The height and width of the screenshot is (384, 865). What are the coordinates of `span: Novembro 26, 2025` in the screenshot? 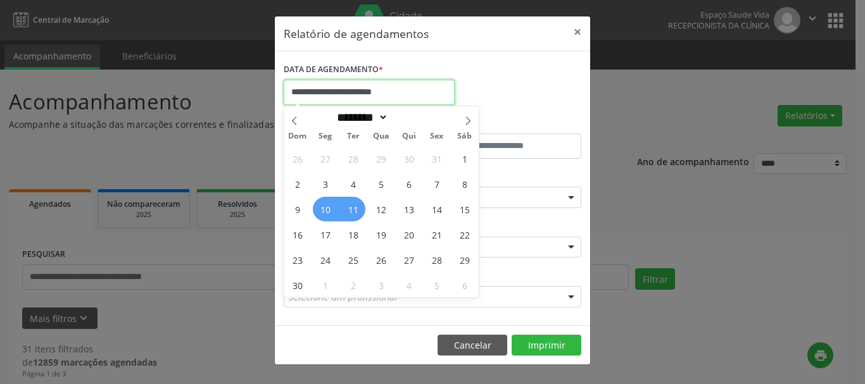 It's located at (381, 260).